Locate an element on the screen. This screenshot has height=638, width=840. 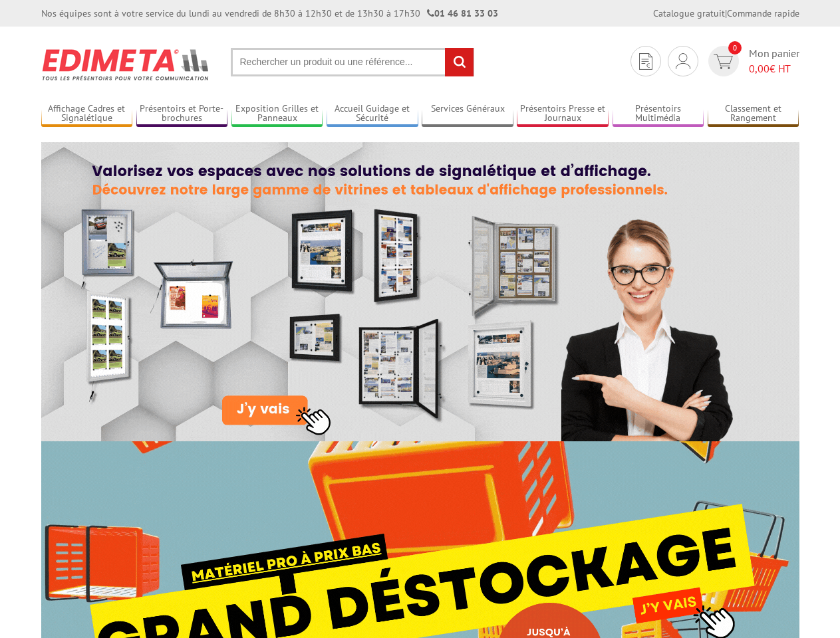
span: € HT is located at coordinates (774, 69).